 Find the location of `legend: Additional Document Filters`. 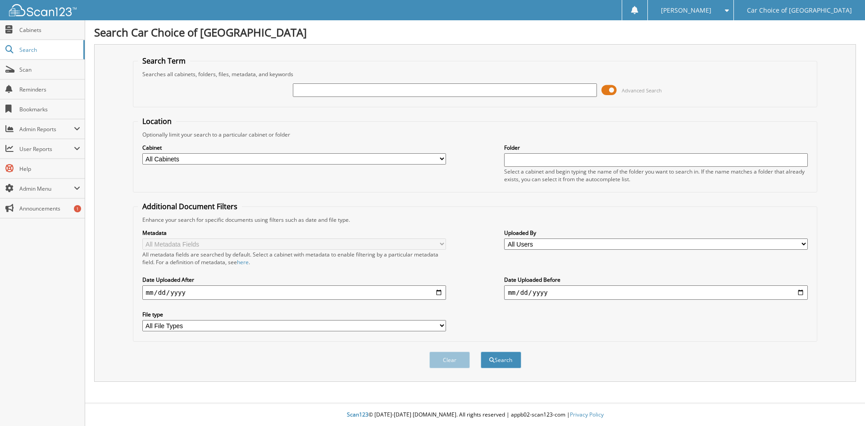

legend: Additional Document Filters is located at coordinates (190, 206).